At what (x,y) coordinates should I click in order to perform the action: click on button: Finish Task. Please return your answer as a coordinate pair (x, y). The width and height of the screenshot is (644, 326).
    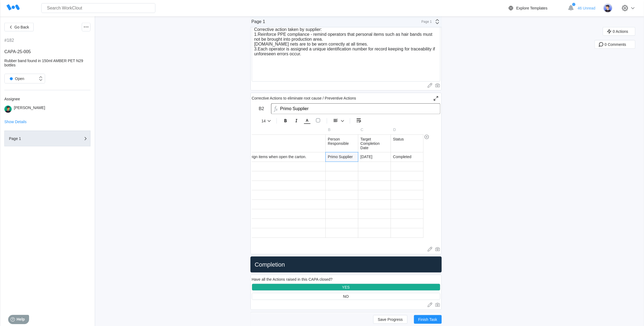
    Looking at the image, I should click on (428, 320).